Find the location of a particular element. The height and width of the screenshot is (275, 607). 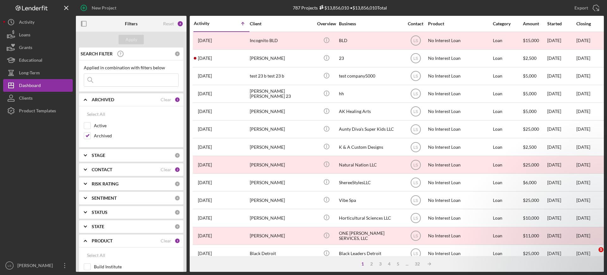

time: 2023-04-04 14:17 is located at coordinates (205, 147).